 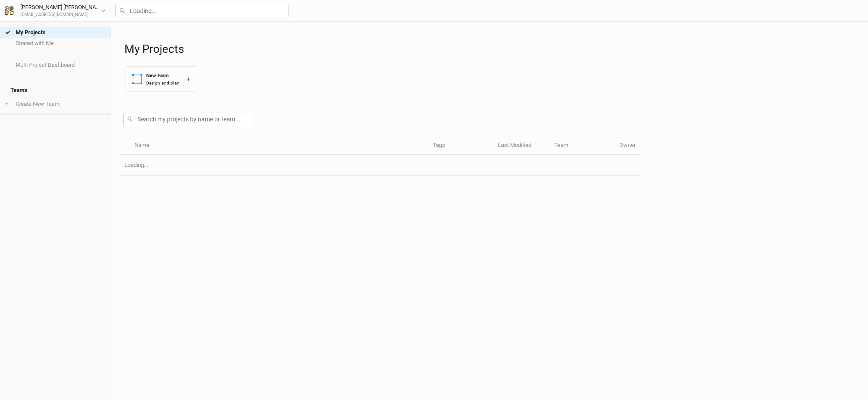 I want to click on td: Loading..., so click(x=380, y=165).